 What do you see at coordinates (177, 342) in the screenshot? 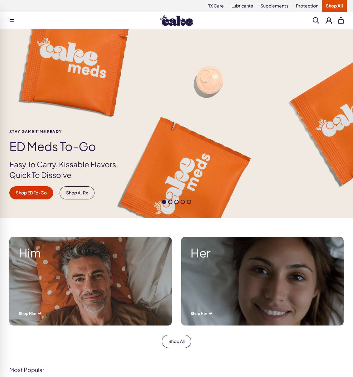
I see `a: Shop All` at bounding box center [177, 342].